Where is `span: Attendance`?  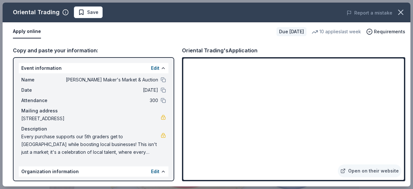 span: Attendance is located at coordinates (43, 100).